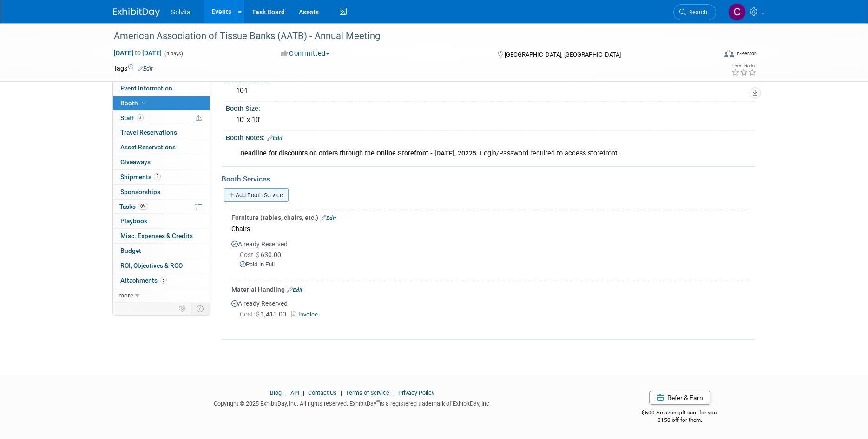 This screenshot has width=868, height=439. I want to click on img: ExhibitDay, so click(137, 12).